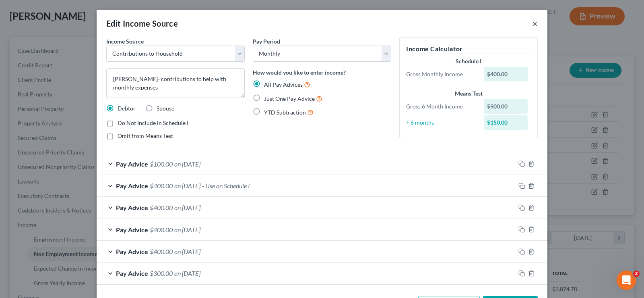  I want to click on div: ÷ 6 months, so click(440, 122).